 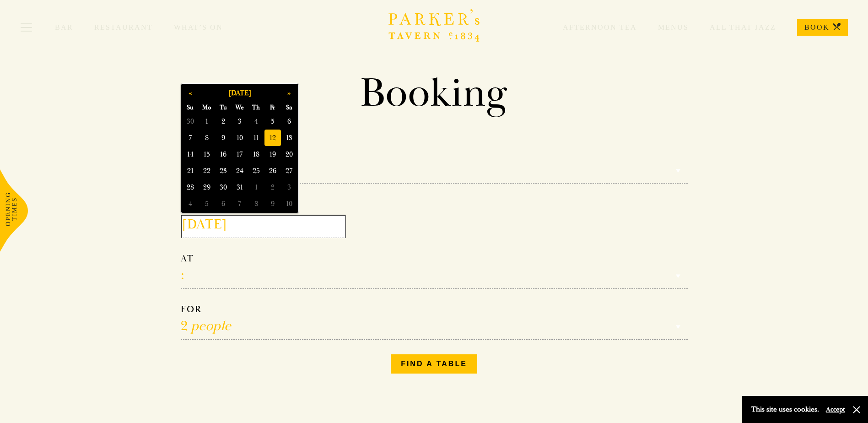 I want to click on span: 26, so click(x=272, y=171).